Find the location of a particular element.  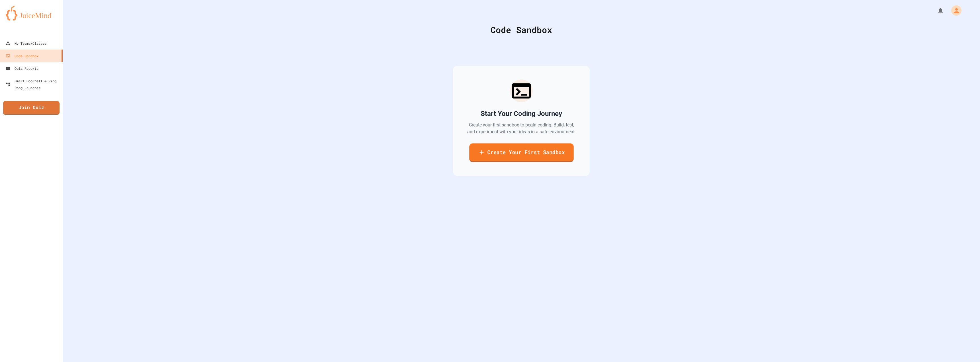

div: Quiz Reports is located at coordinates (22, 68).